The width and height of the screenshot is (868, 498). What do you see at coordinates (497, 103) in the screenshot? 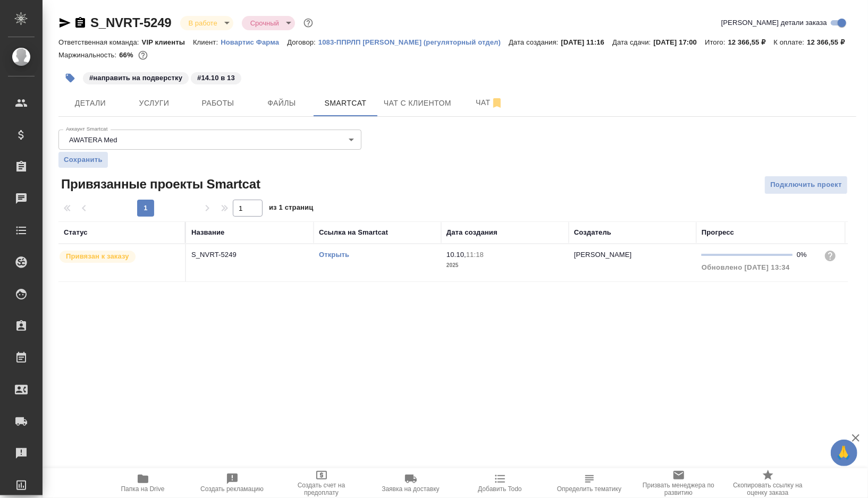
I see `svg: Отписаться` at bounding box center [497, 103].